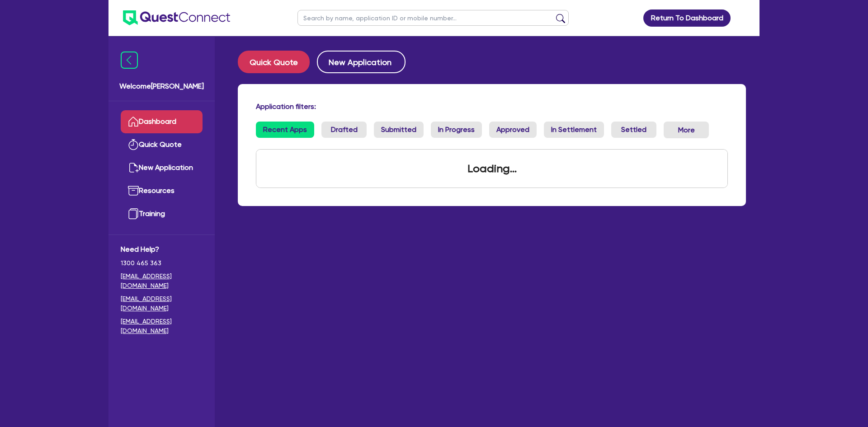 This screenshot has height=427, width=868. I want to click on img: resources, so click(133, 190).